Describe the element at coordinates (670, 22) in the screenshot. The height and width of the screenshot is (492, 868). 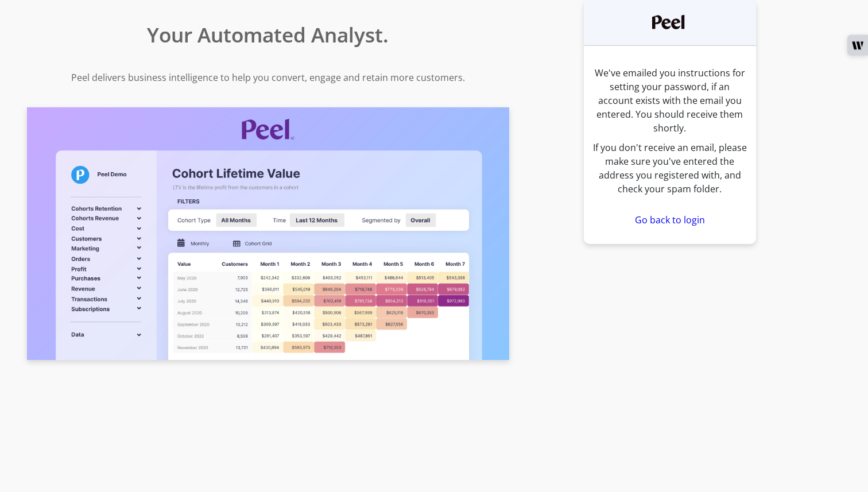
I see `img: Peel` at that location.